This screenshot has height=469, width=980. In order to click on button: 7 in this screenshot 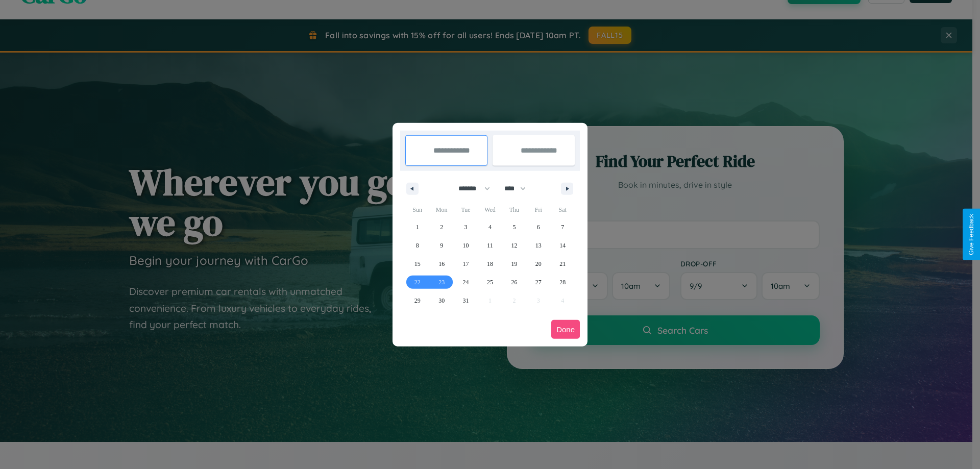, I will do `click(562, 227)`.